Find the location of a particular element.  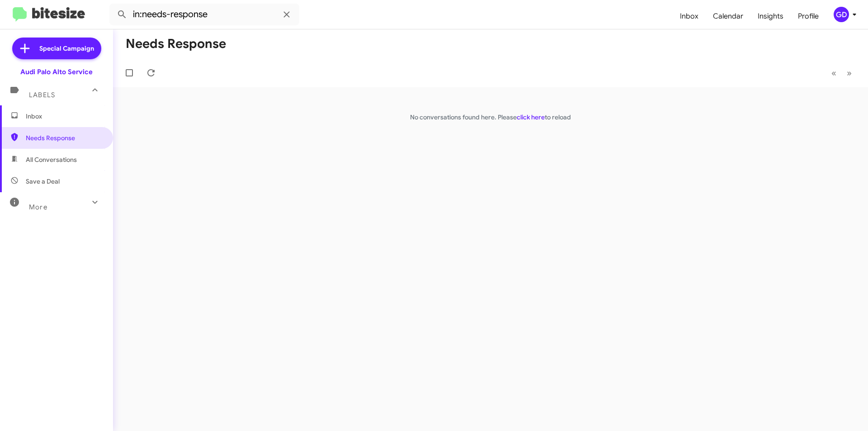

h1: Needs Response is located at coordinates (176, 44).